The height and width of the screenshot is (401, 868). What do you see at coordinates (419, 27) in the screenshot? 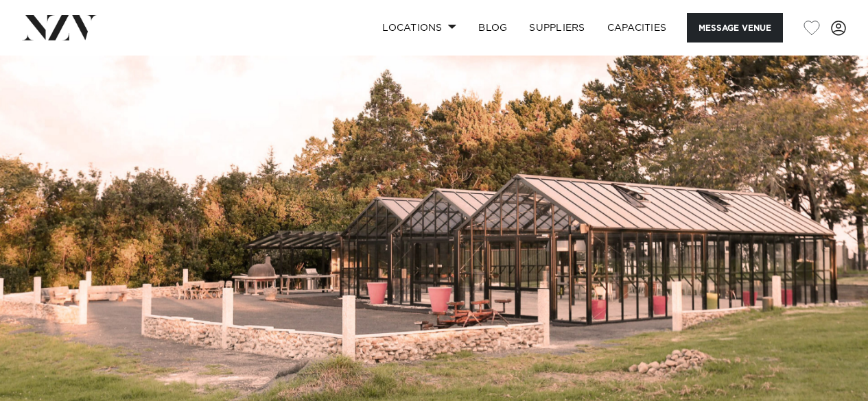
I see `a: Locations` at bounding box center [419, 27].